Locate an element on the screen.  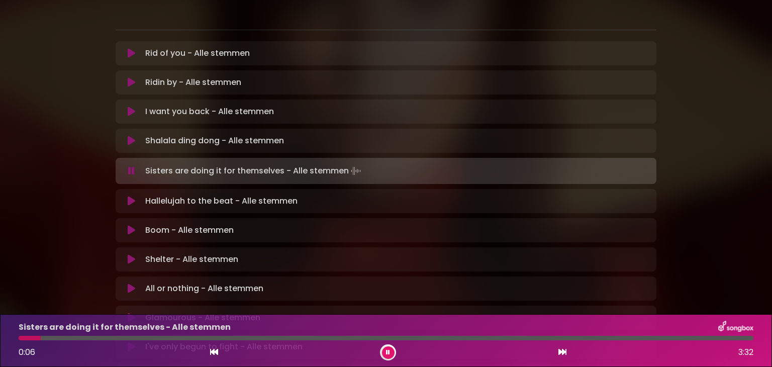
p: Rid of you - Alle stemmen is located at coordinates (197, 53).